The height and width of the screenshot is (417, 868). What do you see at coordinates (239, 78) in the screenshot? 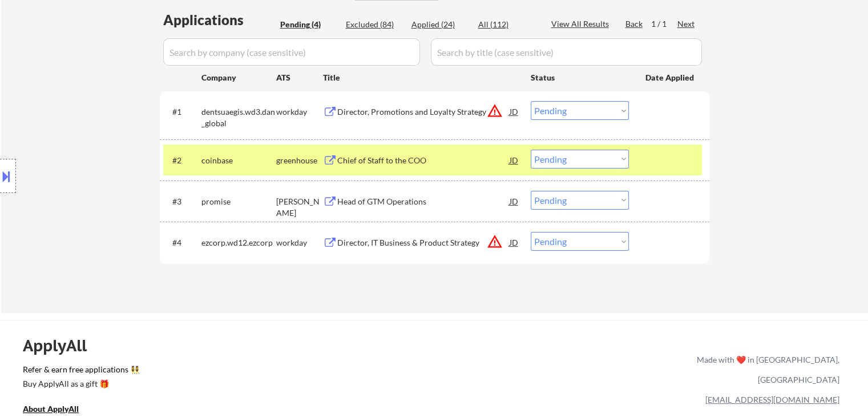
I see `div: Company` at bounding box center [239, 78].